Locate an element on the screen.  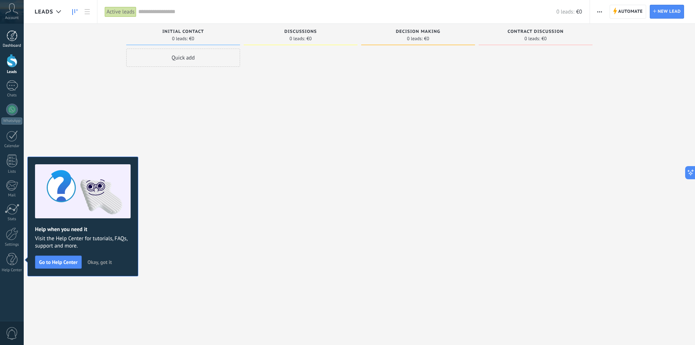
h2: Help when you need it is located at coordinates (83, 229).